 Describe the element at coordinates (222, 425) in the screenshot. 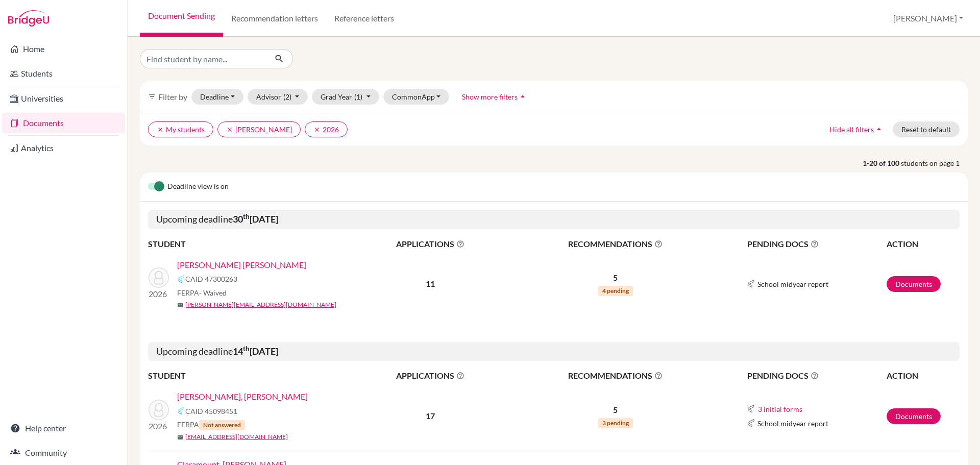

I see `span: Not answered` at that location.